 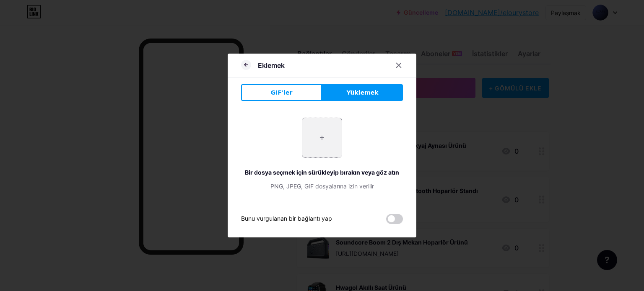 What do you see at coordinates (322, 186) in the screenshot?
I see `font: PNG, JPEG, GIF dosyalarına izin verilir` at bounding box center [322, 186].